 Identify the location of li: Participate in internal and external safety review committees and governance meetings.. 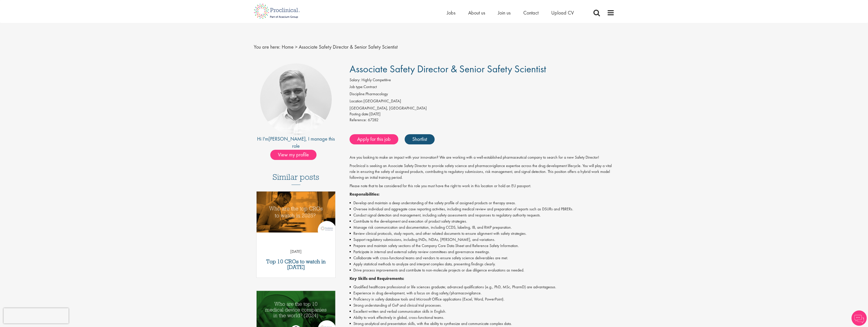
(482, 251).